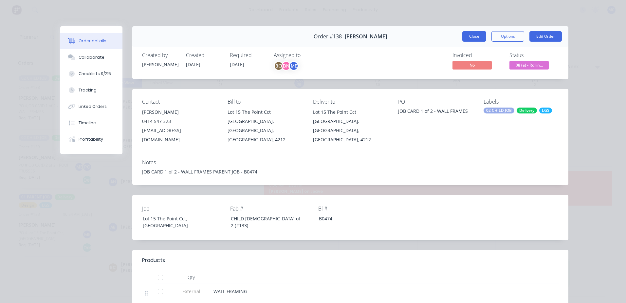 This screenshot has height=303, width=626. What do you see at coordinates (183, 208) in the screenshot?
I see `label: Job` at bounding box center [183, 208].